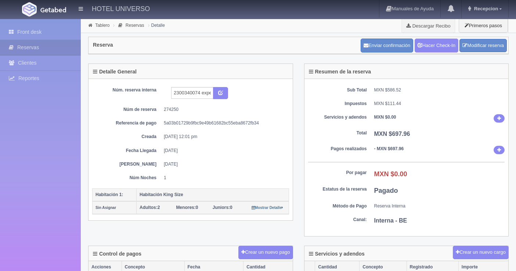  What do you see at coordinates (149, 207) in the screenshot?
I see `span: 2` at bounding box center [149, 207].